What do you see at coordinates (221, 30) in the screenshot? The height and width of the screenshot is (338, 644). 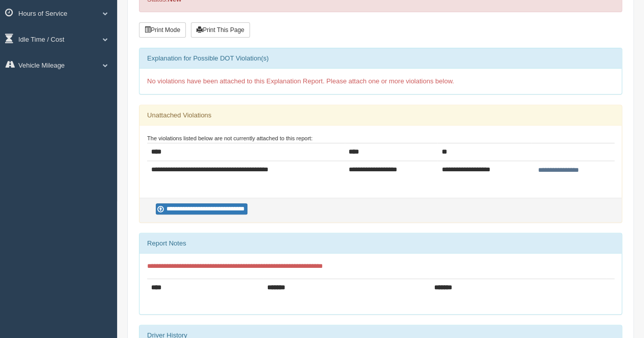 I see `button: Print This Page` at bounding box center [221, 30].